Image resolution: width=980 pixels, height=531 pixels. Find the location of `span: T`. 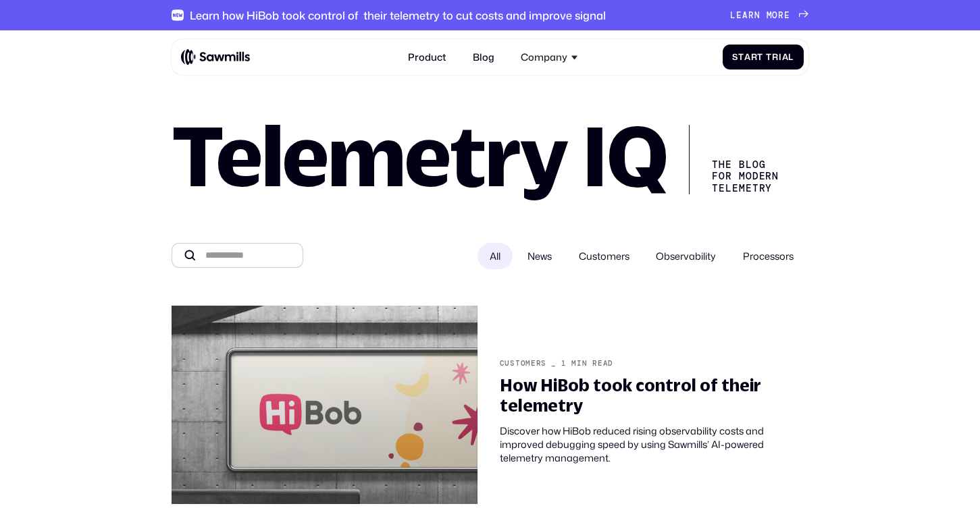

span: T is located at coordinates (769, 57).